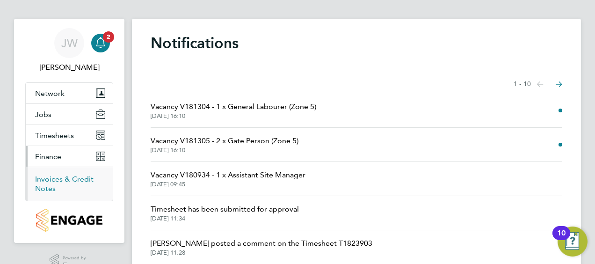  I want to click on nav: Select page of notifications list, so click(538, 84).